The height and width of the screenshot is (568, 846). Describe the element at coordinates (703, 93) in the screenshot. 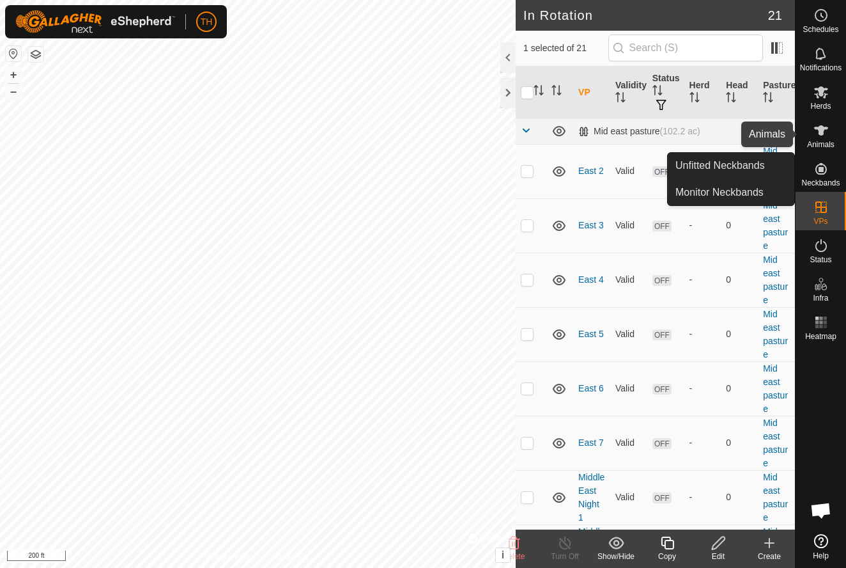

I see `th: Herd` at that location.